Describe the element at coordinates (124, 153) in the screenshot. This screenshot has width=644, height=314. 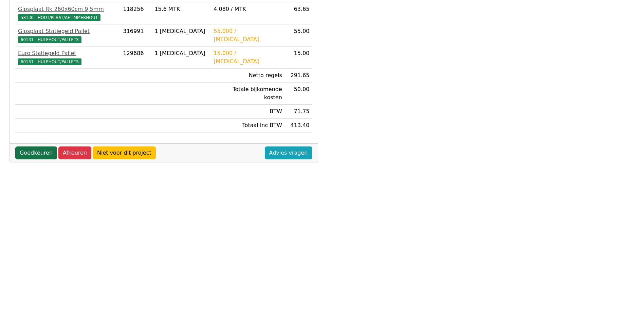
I see `a: Niet voor dit project` at that location.